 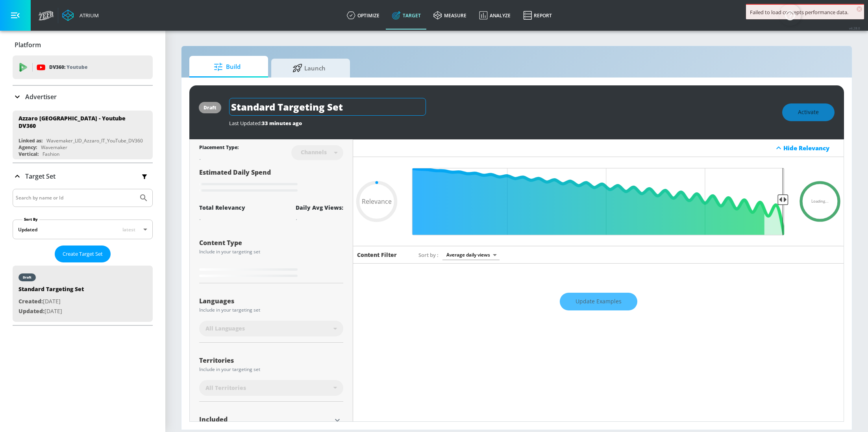 I want to click on span: latest, so click(x=129, y=229).